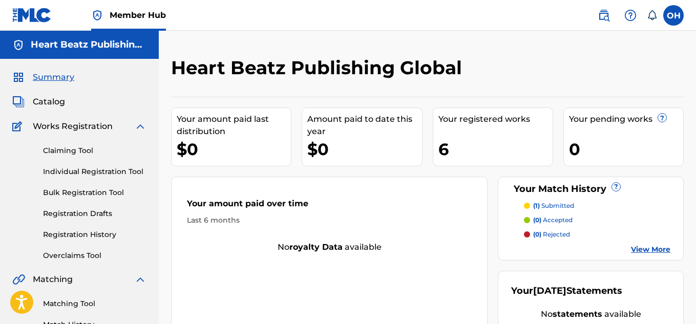  I want to click on a: (0) accepted, so click(597, 220).